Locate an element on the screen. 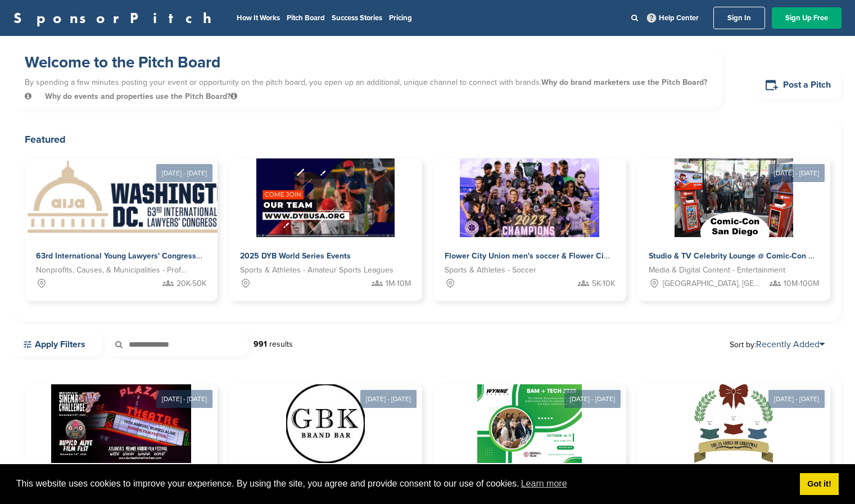  span: This website uses cookies to improve your experience. By using the site, you agree and provide co... is located at coordinates (404, 484).